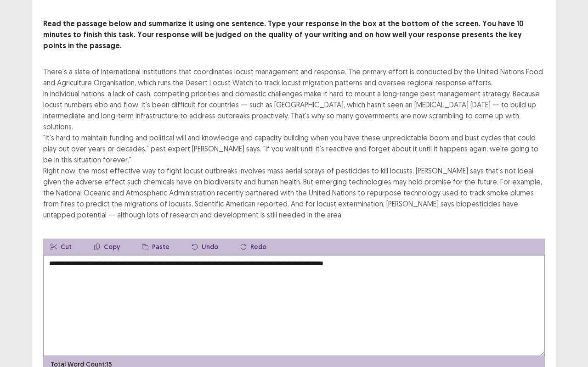 This screenshot has height=367, width=588. What do you see at coordinates (107, 247) in the screenshot?
I see `button: Copy` at bounding box center [107, 247].